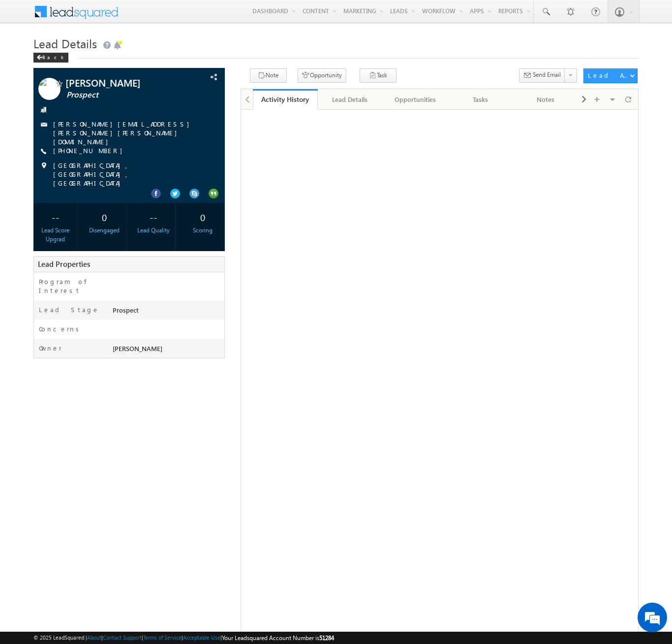  What do you see at coordinates (50, 348) in the screenshot?
I see `label: Owner` at bounding box center [50, 348].